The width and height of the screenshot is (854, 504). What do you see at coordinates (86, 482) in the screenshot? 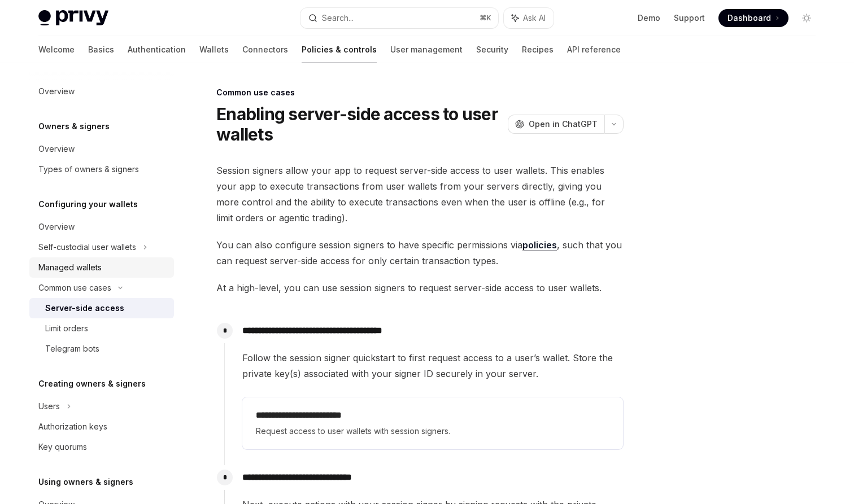
I see `h5: Using owners & signers` at bounding box center [86, 482].